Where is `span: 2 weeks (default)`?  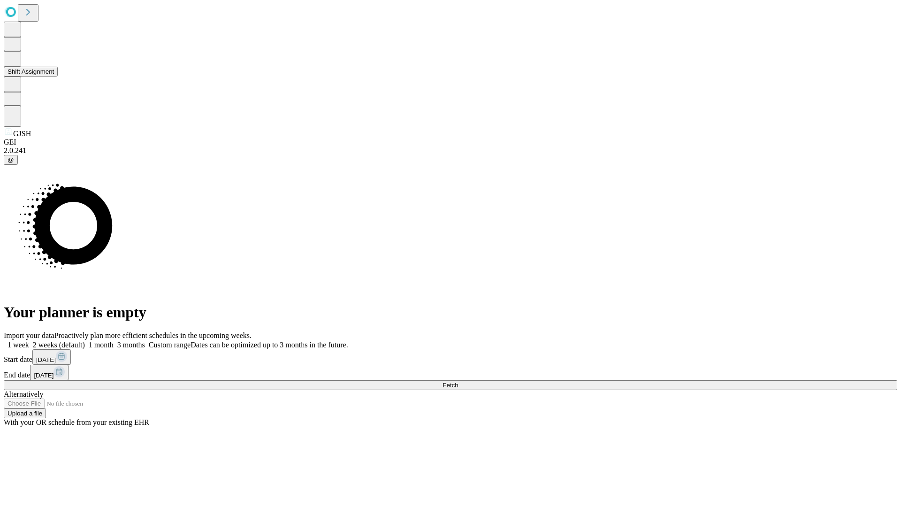
span: 2 weeks (default) is located at coordinates (59, 344).